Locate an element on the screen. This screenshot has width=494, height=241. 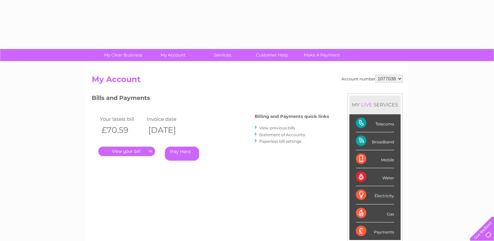
div: Water is located at coordinates (375, 177).